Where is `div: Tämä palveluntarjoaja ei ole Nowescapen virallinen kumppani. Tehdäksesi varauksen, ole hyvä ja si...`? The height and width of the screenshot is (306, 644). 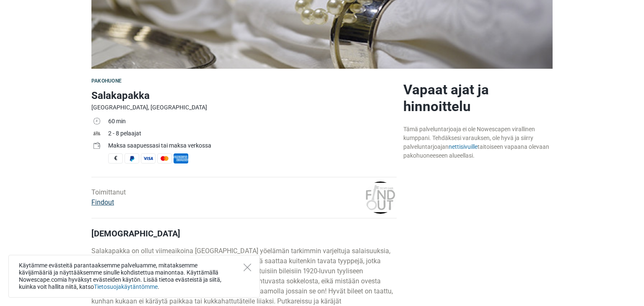 div: Tämä palveluntarjoaja ei ole Nowescapen virallinen kumppani. Tehdäksesi varauksen, ole hyvä ja si... is located at coordinates (478, 142).